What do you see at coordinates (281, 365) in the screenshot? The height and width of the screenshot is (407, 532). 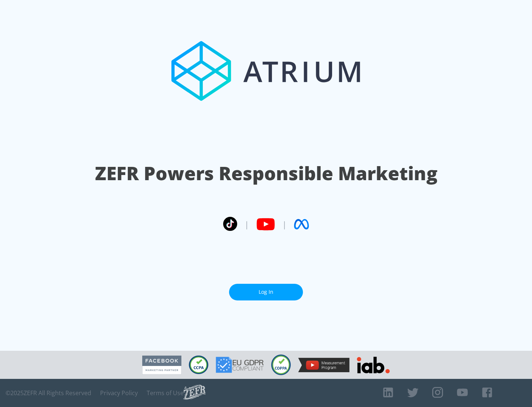 I see `img: COPPA Compliant` at bounding box center [281, 365].